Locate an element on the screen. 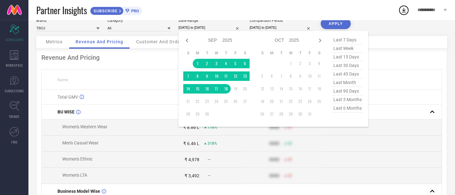  td: Wed Oct 01 2025 is located at coordinates (291, 64).